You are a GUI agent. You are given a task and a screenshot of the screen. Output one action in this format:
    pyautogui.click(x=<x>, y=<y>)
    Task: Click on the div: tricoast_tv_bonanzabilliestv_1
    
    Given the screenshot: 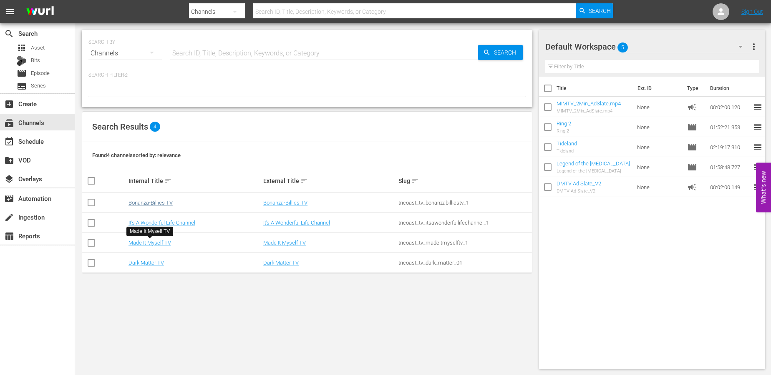 What is the action you would take?
    pyautogui.click(x=464, y=203)
    